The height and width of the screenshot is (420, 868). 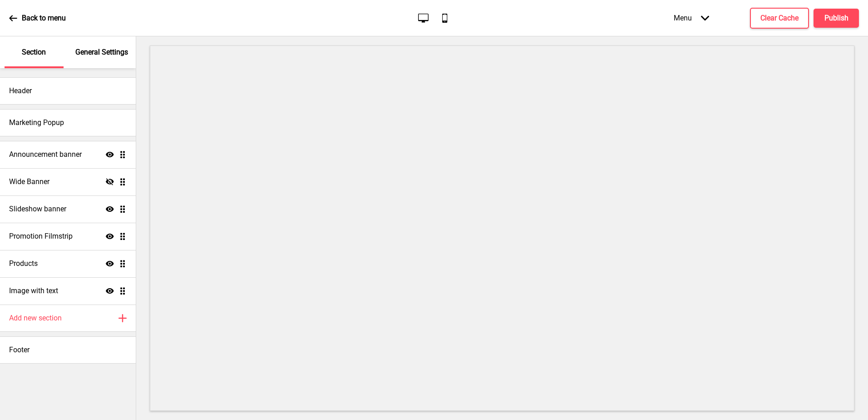 What do you see at coordinates (37, 18) in the screenshot?
I see `a: Back to menu` at bounding box center [37, 18].